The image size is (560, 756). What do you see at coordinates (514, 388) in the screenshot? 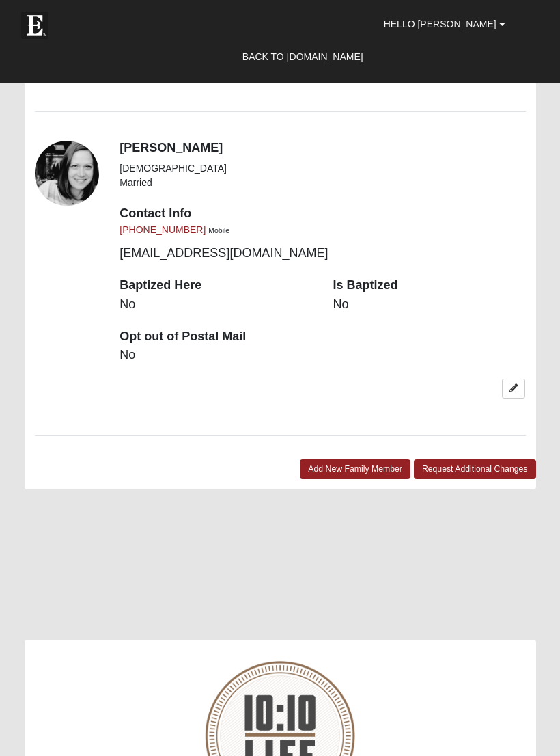
I see `a: Edit Kristen Evans` at bounding box center [514, 388].